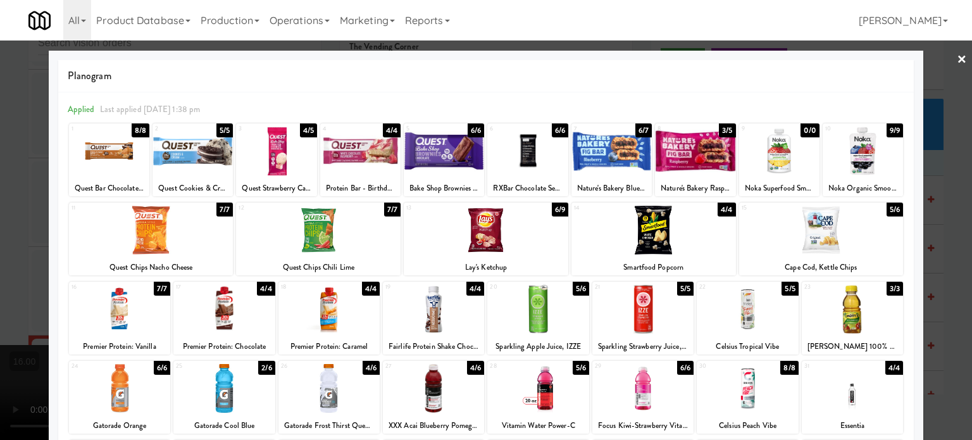 The width and height of the screenshot is (972, 440). Describe the element at coordinates (434, 346) in the screenshot. I see `div: Fairlife Protein Shake Chocolate` at that location.